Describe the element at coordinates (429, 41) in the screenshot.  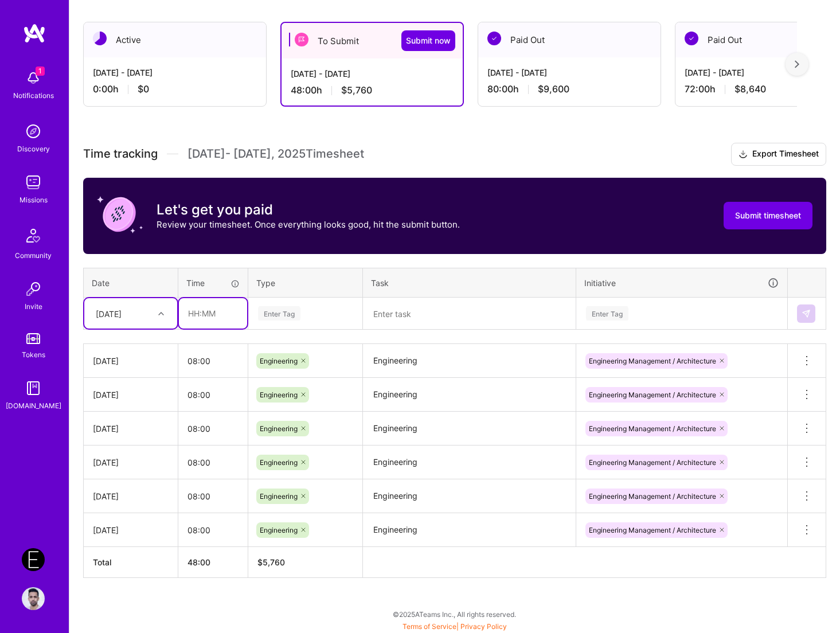
I see `button: Submit now` at that location.